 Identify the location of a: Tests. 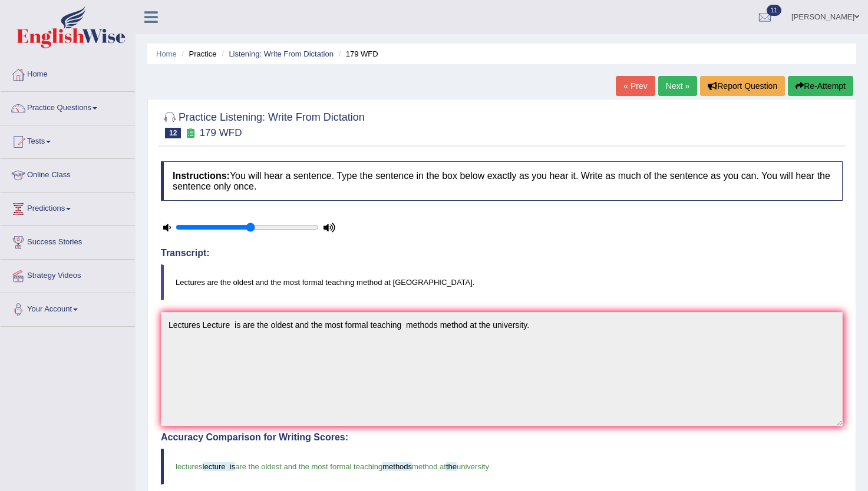
(68, 140).